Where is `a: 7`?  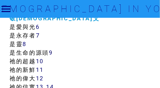 a: 7 is located at coordinates (38, 35).